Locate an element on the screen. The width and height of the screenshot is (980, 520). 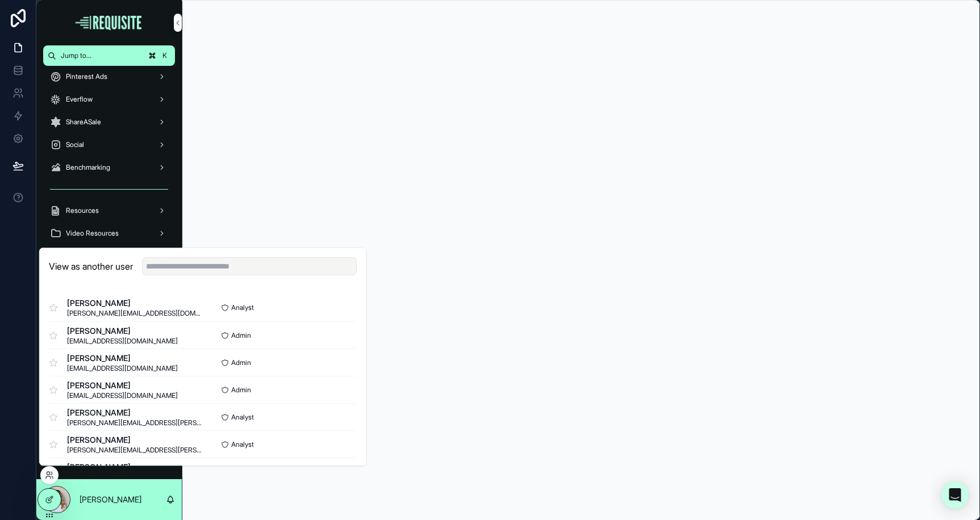
a: Everflow is located at coordinates (109, 100).